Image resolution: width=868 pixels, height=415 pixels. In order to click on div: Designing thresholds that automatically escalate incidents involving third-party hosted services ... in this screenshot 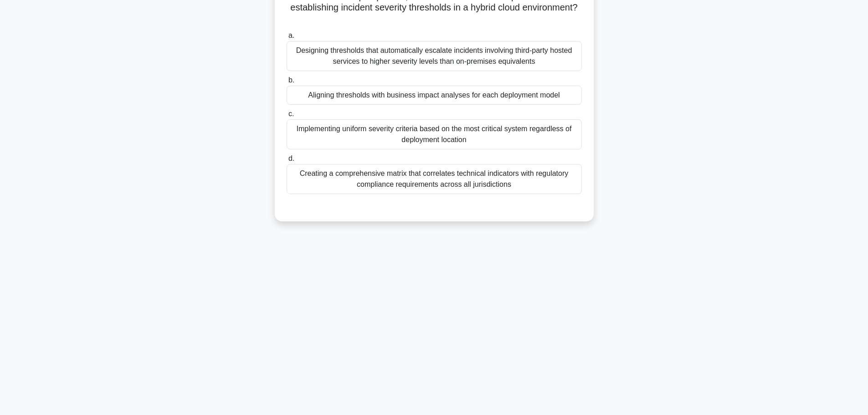, I will do `click(434, 56)`.